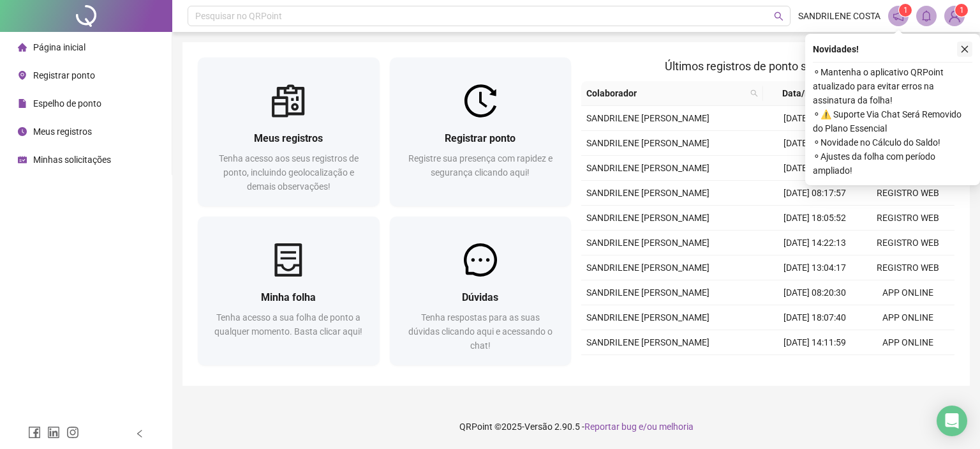  Describe the element at coordinates (538, 427) in the screenshot. I see `span: Versão` at that location.